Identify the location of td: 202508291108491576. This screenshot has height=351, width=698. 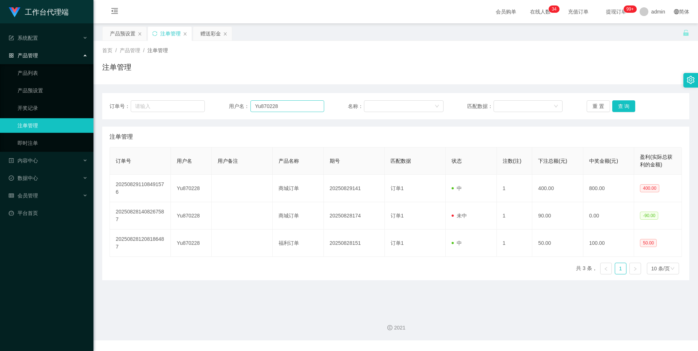
(140, 188).